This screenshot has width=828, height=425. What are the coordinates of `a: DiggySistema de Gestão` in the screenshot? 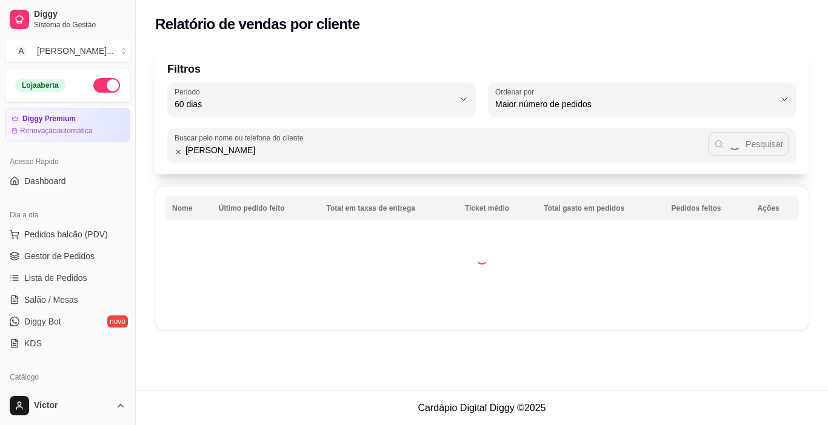 It's located at (67, 19).